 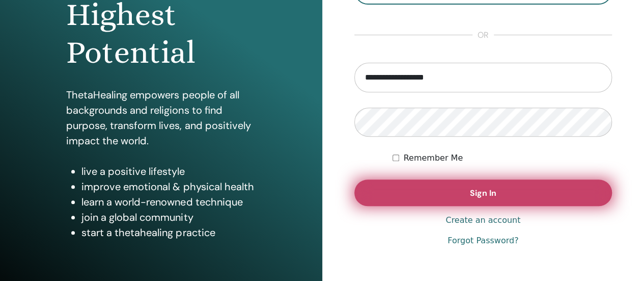 What do you see at coordinates (168, 202) in the screenshot?
I see `li: learn a world-renowned technique` at bounding box center [168, 202].